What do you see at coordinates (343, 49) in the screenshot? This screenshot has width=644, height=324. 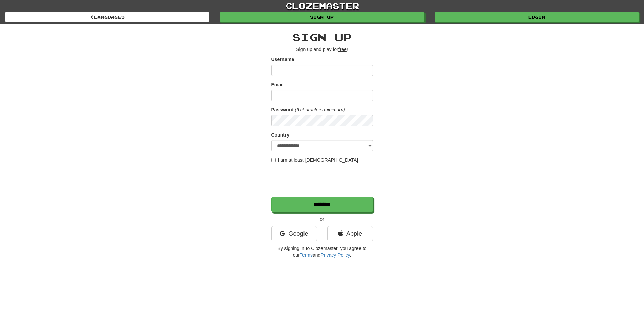 I see `u: free` at bounding box center [343, 49].